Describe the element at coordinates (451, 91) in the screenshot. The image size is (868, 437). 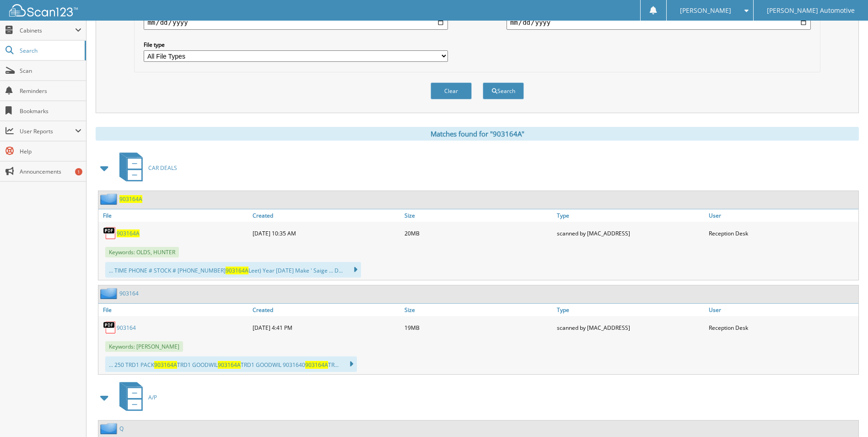
I see `button: Clear` at that location.